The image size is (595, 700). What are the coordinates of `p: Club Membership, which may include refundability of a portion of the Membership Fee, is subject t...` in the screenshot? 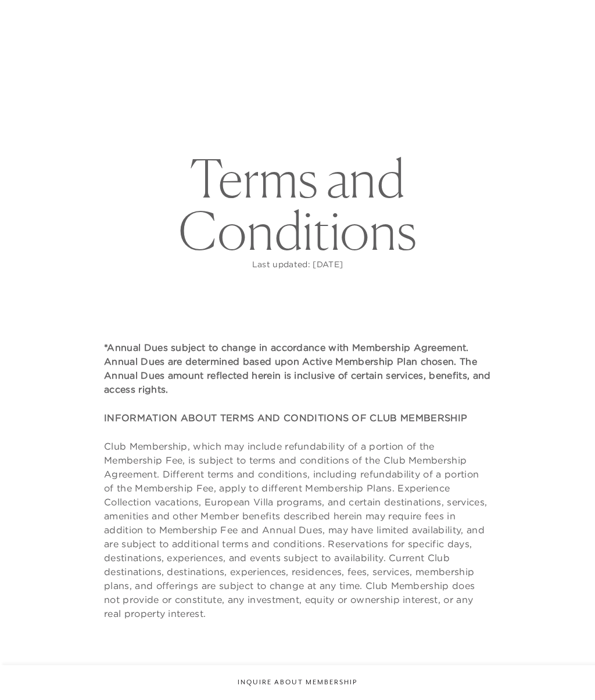 It's located at (298, 530).